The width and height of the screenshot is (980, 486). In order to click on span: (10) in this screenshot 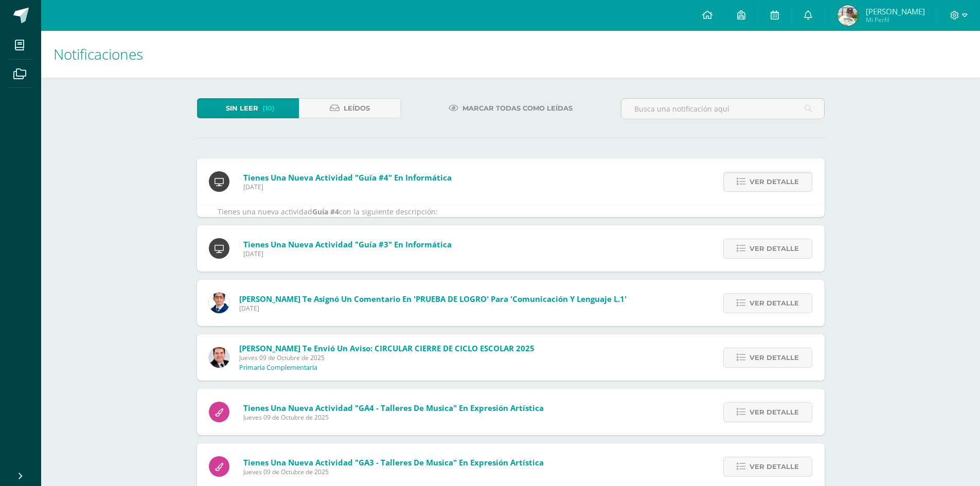, I will do `click(269, 108)`.